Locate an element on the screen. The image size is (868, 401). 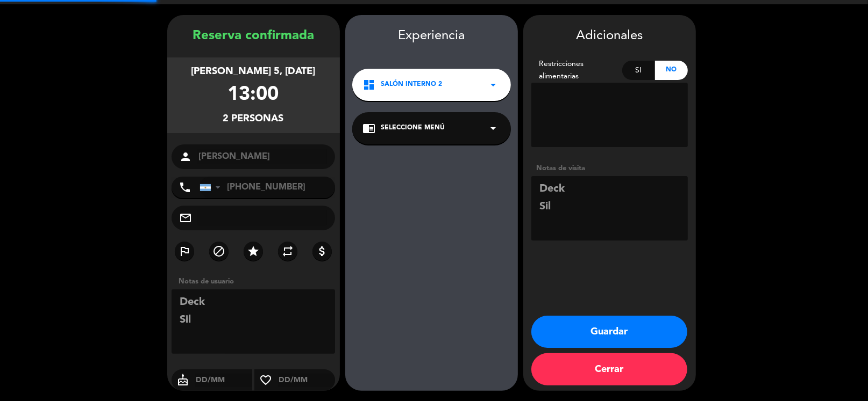
i: star is located at coordinates (253, 251).